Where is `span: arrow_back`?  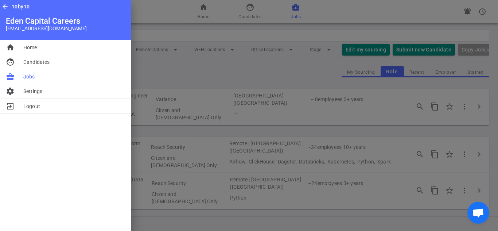 span: arrow_back is located at coordinates (5, 7).